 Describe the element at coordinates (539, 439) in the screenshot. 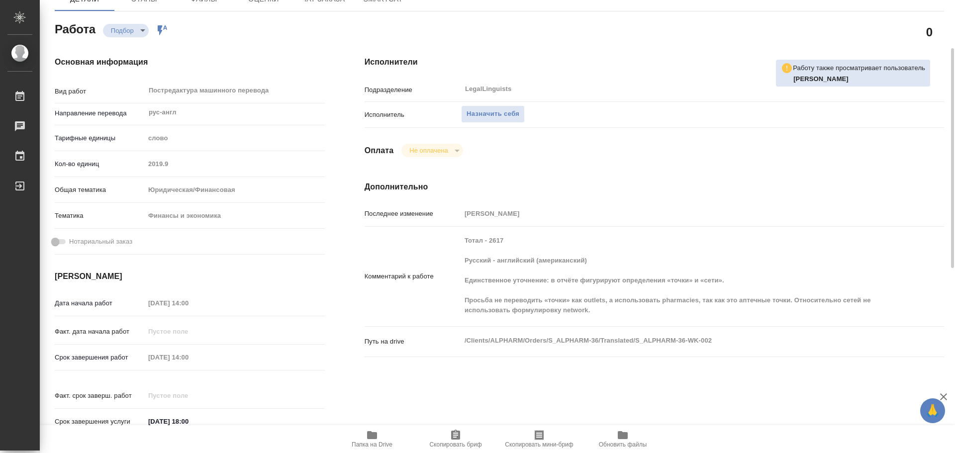

I see `button: Скопировать мини-бриф` at that location.